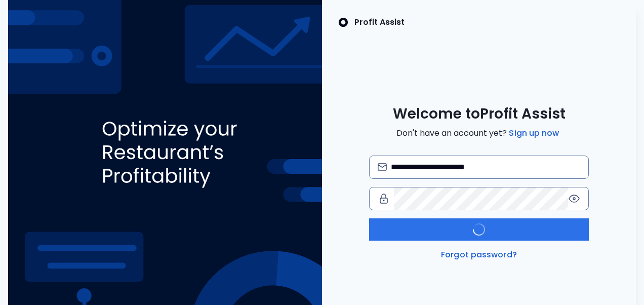 Image resolution: width=644 pixels, height=305 pixels. What do you see at coordinates (479, 255) in the screenshot?
I see `a: Forgot password?` at bounding box center [479, 255].